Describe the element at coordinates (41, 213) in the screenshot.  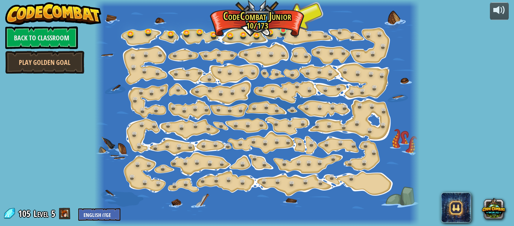
I see `span: Level` at that location.